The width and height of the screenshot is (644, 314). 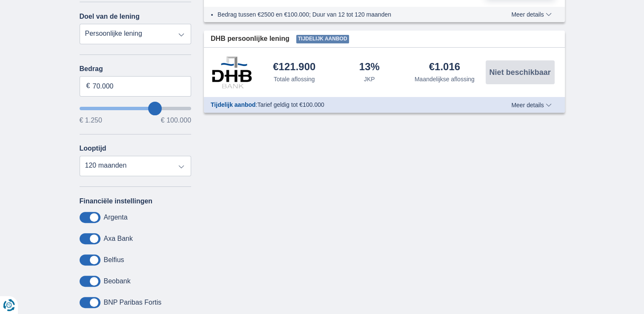 I want to click on label: BNP Paribas Fortis, so click(x=133, y=303).